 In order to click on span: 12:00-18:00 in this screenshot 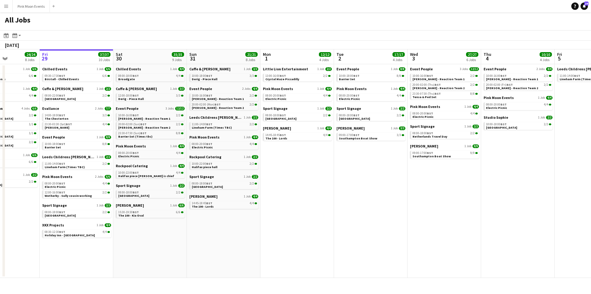, I will do `click(128, 95)`.